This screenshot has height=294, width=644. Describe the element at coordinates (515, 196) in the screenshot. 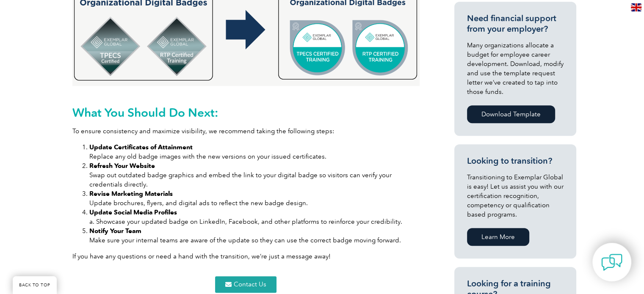

I see `p: Transitioning to Exemplar Global is easy! Let us assist you with our certification recognition, c...` at that location.